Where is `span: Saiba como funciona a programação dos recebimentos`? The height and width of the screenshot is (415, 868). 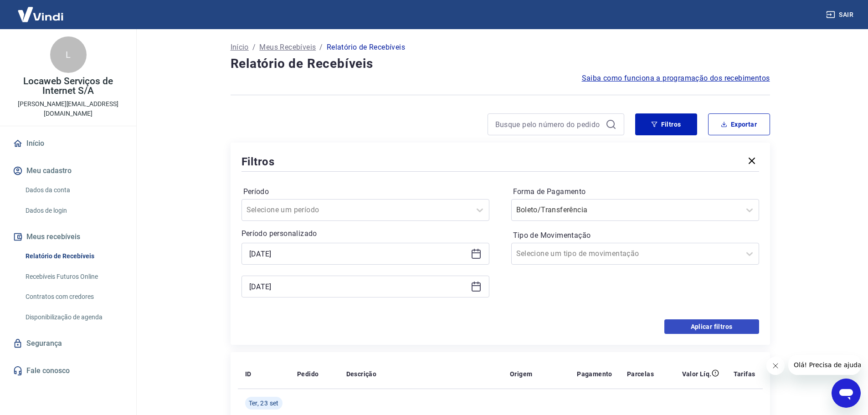
span: Saiba como funciona a programação dos recebimentos is located at coordinates (676, 78).